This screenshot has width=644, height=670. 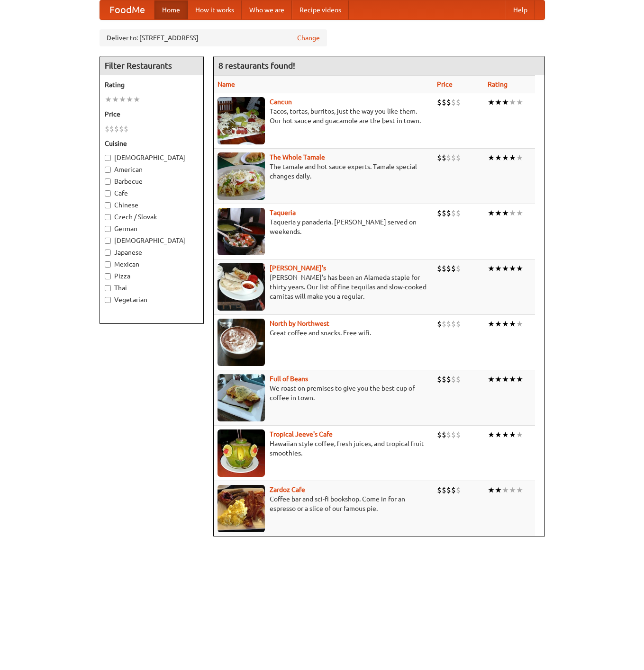 I want to click on a: Price, so click(x=444, y=84).